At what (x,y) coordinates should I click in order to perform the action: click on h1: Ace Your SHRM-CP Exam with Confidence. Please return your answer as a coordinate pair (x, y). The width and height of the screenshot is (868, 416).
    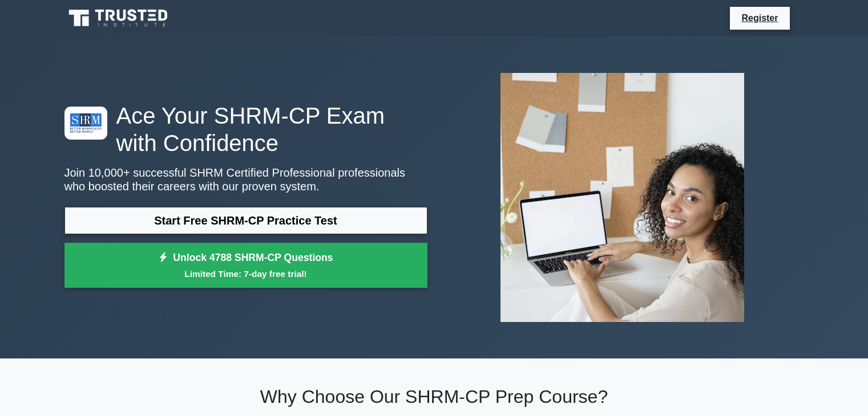
    Looking at the image, I should click on (246, 129).